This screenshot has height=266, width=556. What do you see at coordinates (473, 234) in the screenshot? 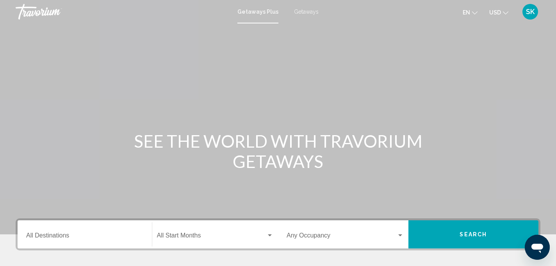
I see `button: Search` at bounding box center [473, 234].